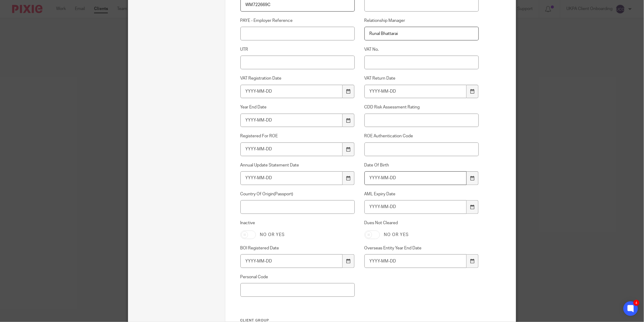 This screenshot has height=322, width=644. I want to click on label: ROE Authentication Code, so click(422, 136).